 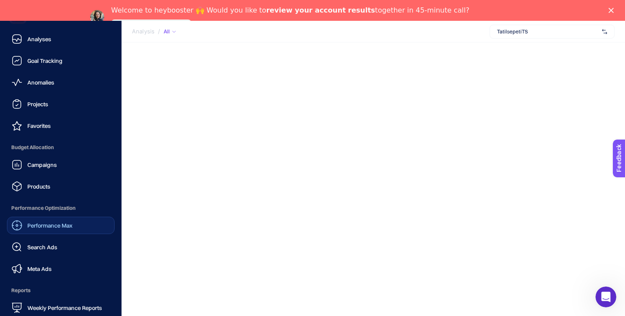 I want to click on b: review your account, so click(x=306, y=10).